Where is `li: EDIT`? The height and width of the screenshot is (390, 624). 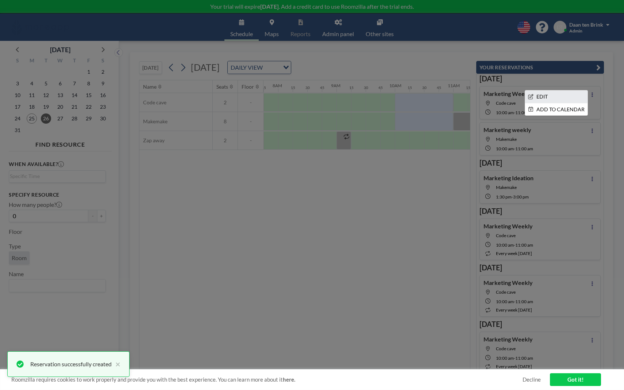
li: EDIT is located at coordinates (556, 97).